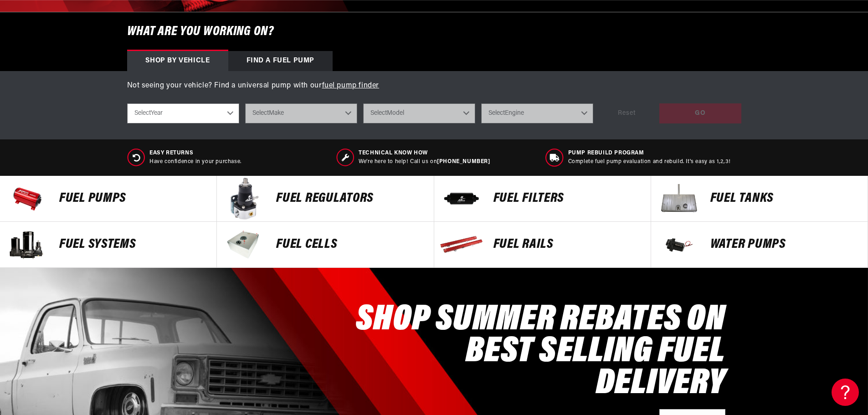 Image resolution: width=868 pixels, height=415 pixels. Describe the element at coordinates (178, 61) in the screenshot. I see `div: Shop by vehicle` at that location.